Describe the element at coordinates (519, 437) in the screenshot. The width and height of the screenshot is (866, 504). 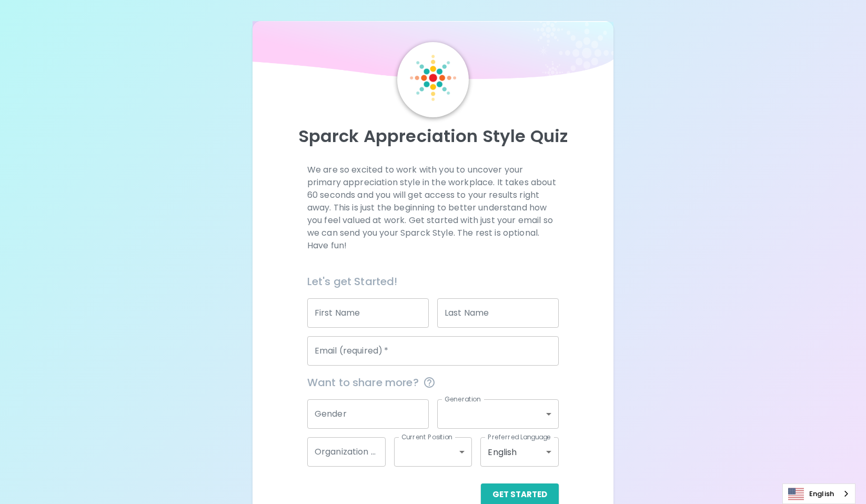
I see `label: Preferred Language` at that location.